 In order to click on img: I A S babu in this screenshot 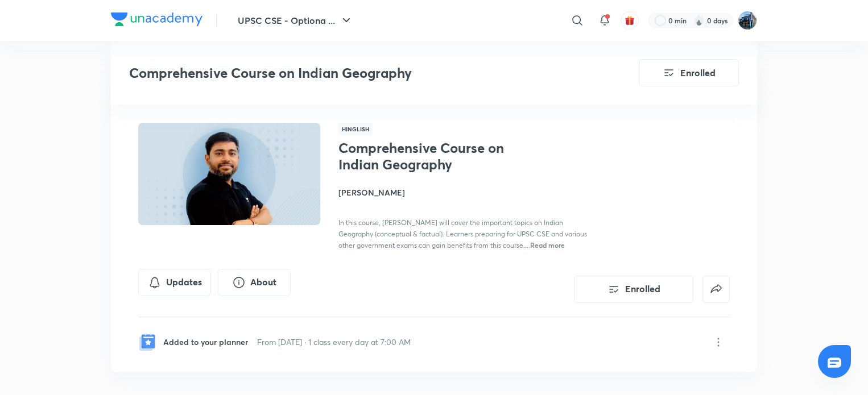, I will do `click(747, 20)`.